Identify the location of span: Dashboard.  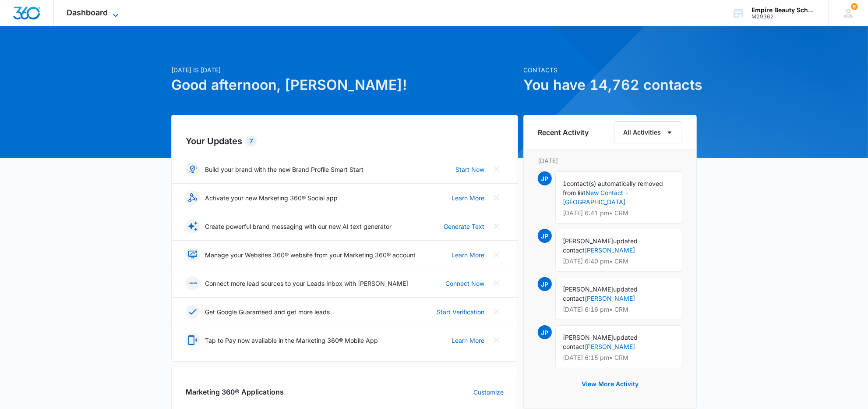
(88, 13).